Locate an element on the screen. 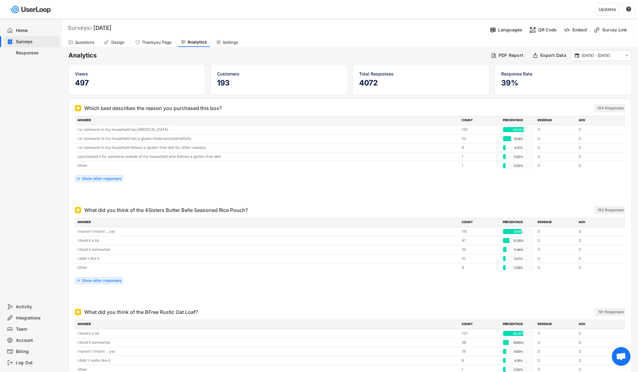 The image size is (638, 372). div: 4.19% is located at coordinates (519, 361).